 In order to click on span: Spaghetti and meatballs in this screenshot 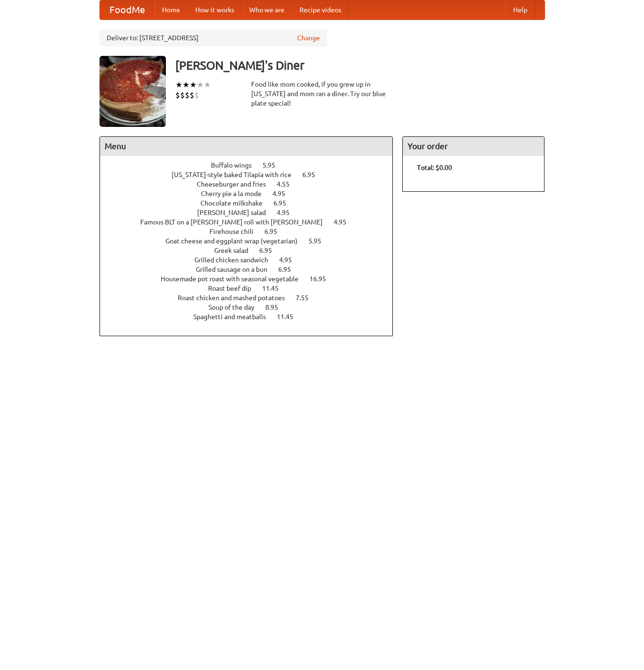, I will do `click(234, 317)`.